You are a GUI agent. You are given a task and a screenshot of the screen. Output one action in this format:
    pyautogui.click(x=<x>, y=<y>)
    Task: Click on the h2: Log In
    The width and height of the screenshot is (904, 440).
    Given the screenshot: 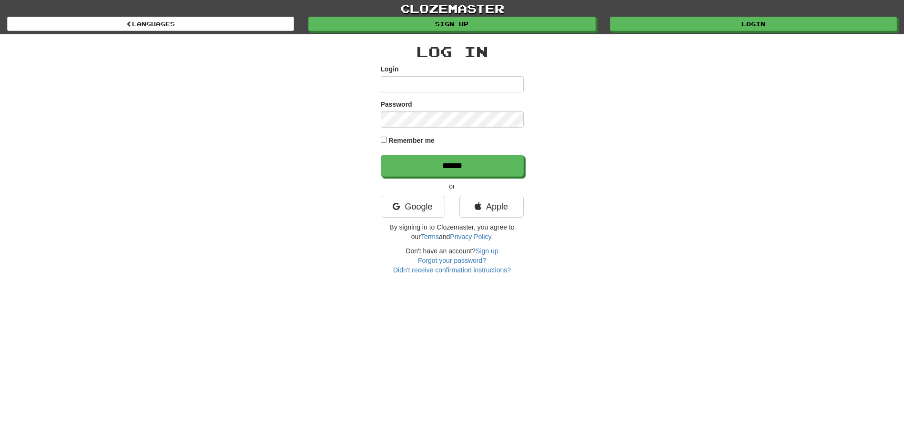 What is the action you would take?
    pyautogui.click(x=452, y=51)
    